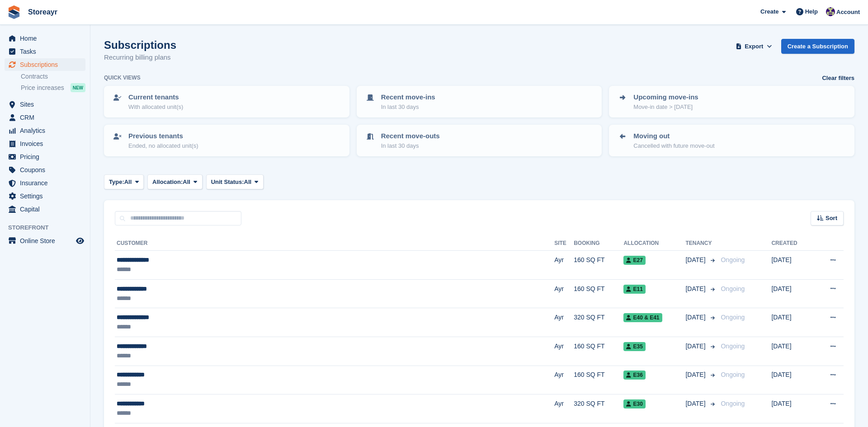 The image size is (868, 427). Describe the element at coordinates (634, 289) in the screenshot. I see `span: E11` at that location.